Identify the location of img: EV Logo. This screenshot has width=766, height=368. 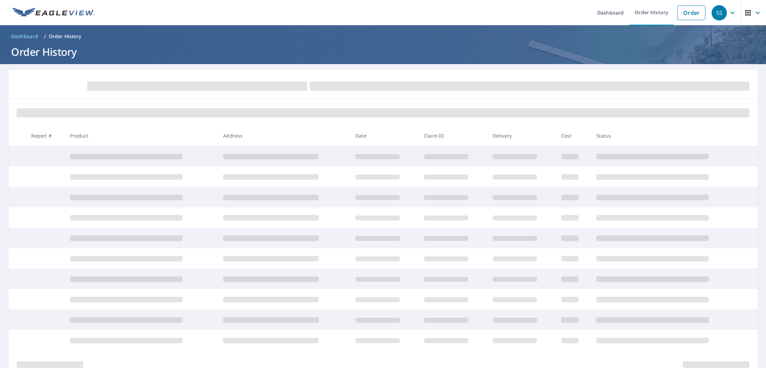
(53, 13).